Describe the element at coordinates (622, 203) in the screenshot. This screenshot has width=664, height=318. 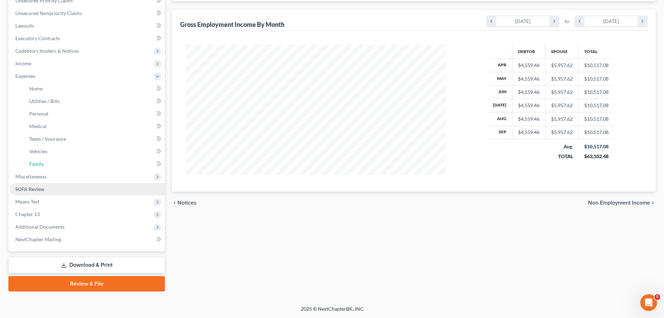
I see `button: Non Employment Income chevron_right` at that location.